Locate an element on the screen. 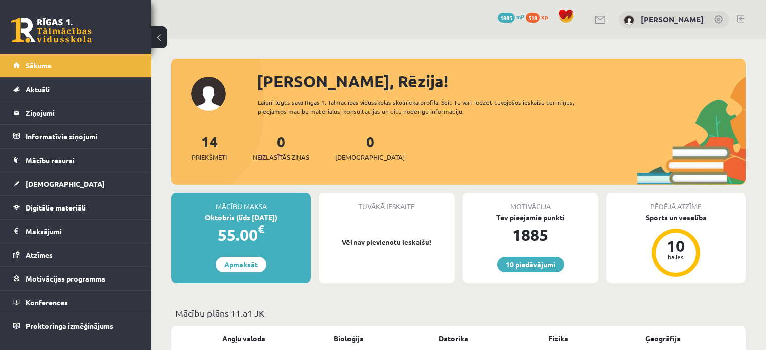 The image size is (766, 350). p: Mācību plāns 11.a1 JK is located at coordinates (458, 313).